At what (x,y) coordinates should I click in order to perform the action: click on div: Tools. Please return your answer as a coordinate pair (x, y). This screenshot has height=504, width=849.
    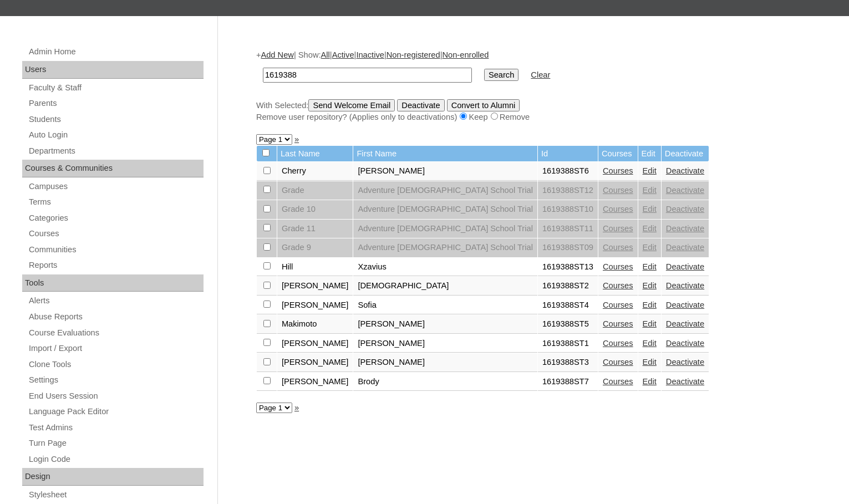
    Looking at the image, I should click on (113, 283).